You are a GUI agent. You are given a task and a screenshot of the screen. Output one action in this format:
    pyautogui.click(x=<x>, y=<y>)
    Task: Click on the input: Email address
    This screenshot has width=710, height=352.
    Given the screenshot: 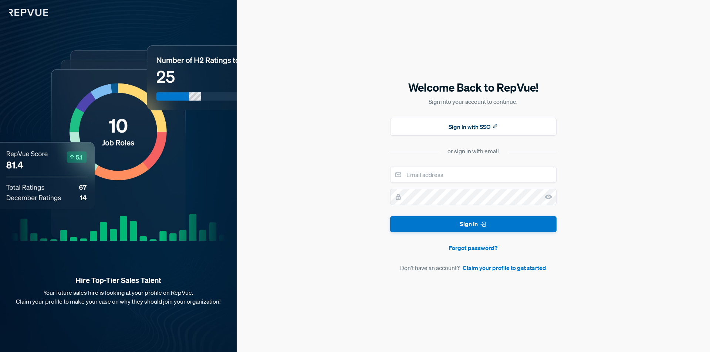 What is the action you would take?
    pyautogui.click(x=473, y=175)
    